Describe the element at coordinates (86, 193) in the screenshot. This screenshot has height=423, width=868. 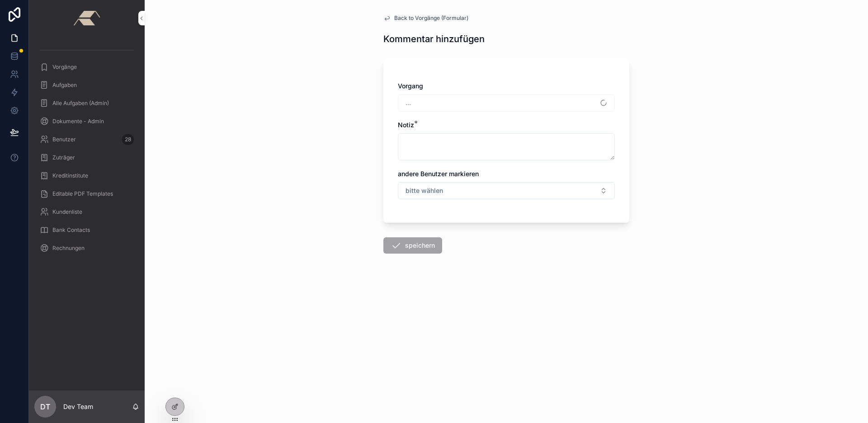
I see `a: Editable PDF Templates` at that location.